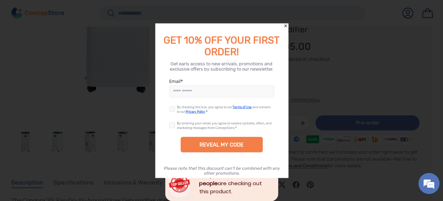 Image resolution: width=443 pixels, height=201 pixels. I want to click on div: Close, so click(285, 26).